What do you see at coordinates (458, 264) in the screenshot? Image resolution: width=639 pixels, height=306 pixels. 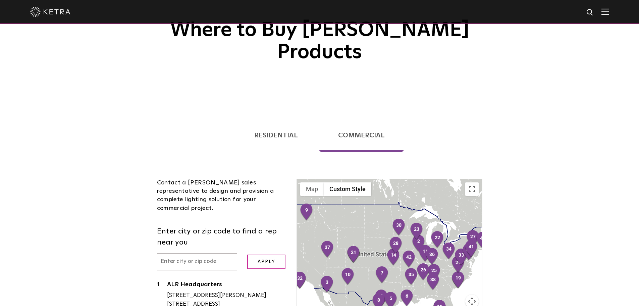 I see `div: 29` at bounding box center [458, 264].